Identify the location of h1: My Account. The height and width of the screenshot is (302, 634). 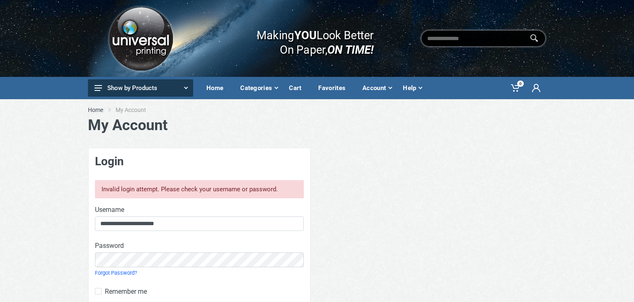
(317, 125).